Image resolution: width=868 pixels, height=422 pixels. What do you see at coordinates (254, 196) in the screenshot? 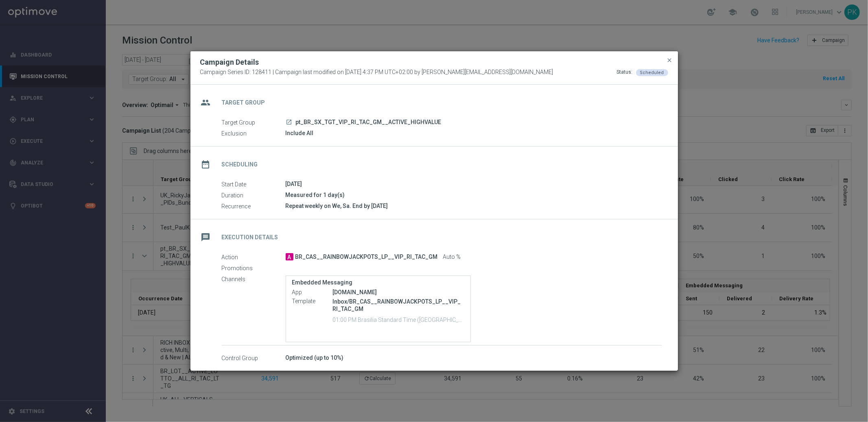
I see `label: Duration` at bounding box center [254, 196].